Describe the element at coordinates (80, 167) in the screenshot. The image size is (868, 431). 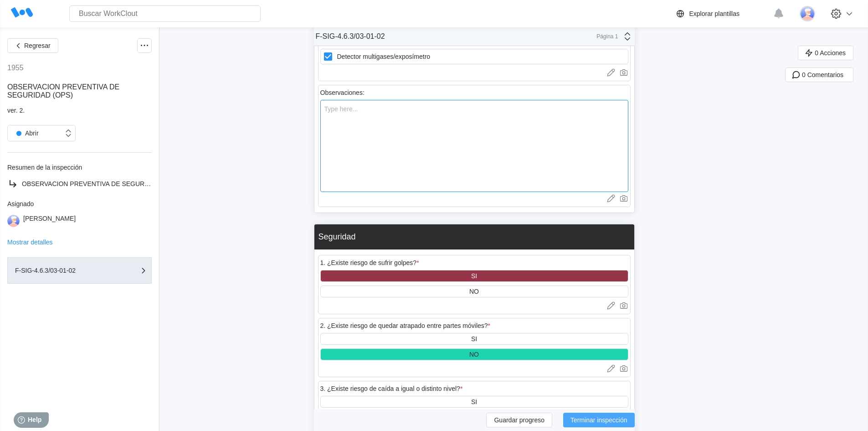
I see `div: Resumen de la inspección` at that location.